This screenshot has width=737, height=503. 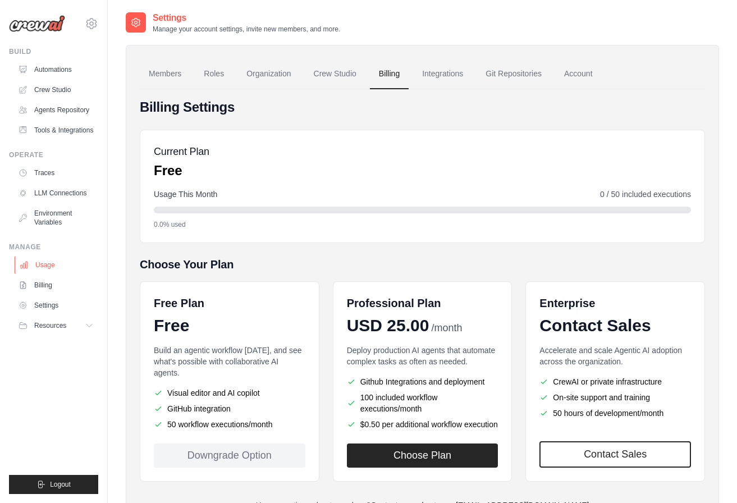 I want to click on h5: Current Plan, so click(x=181, y=152).